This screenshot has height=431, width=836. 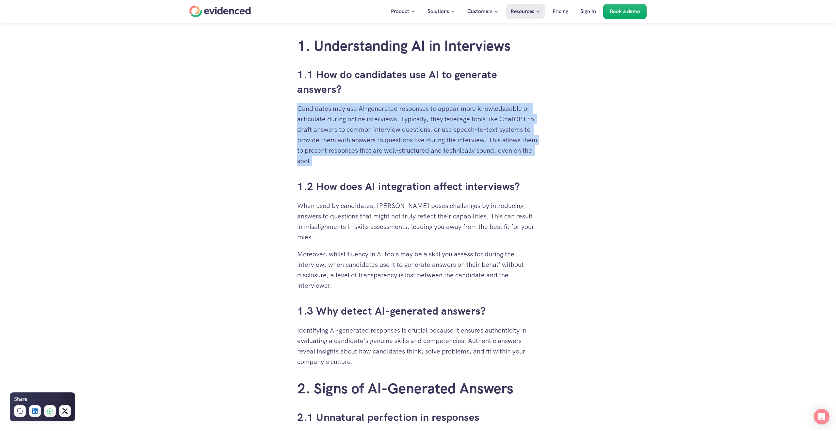 What do you see at coordinates (21, 399) in the screenshot?
I see `h6: Share` at bounding box center [21, 399].